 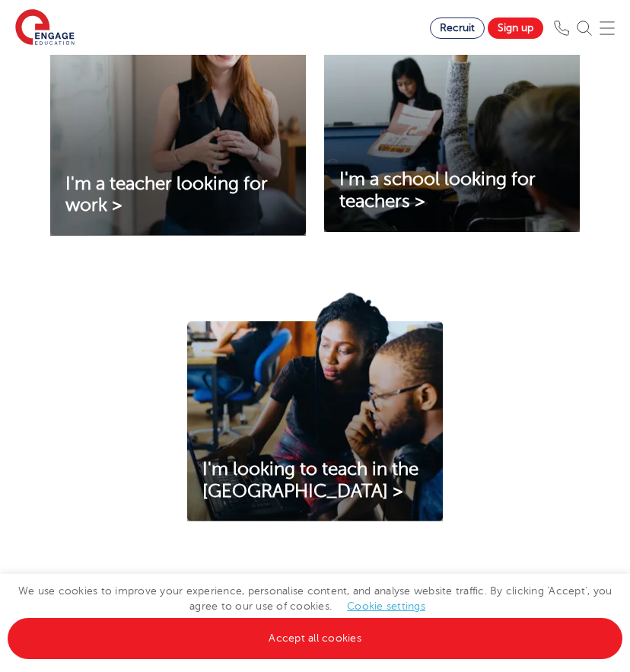 I want to click on span: I'm a teacher looking for work >, so click(x=167, y=195).